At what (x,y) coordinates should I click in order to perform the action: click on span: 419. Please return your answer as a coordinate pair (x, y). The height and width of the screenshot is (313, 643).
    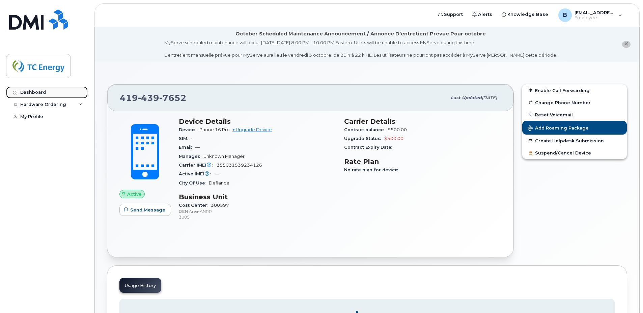
    Looking at the image, I should click on (153, 98).